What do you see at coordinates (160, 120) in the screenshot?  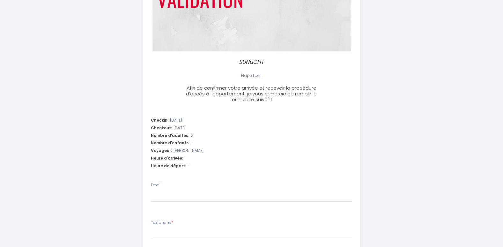 I see `span: Checkin:` at bounding box center [160, 120].